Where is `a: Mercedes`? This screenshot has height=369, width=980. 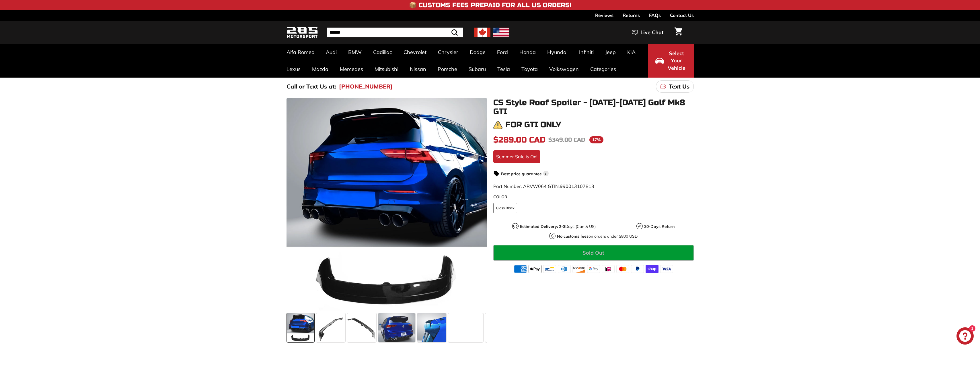
a: Mercedes is located at coordinates (352, 69).